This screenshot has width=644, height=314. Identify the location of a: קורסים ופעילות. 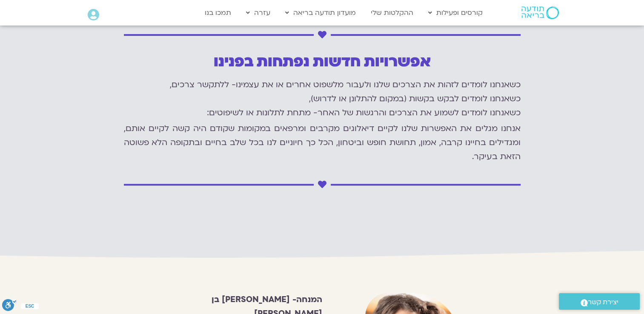
(455, 13).